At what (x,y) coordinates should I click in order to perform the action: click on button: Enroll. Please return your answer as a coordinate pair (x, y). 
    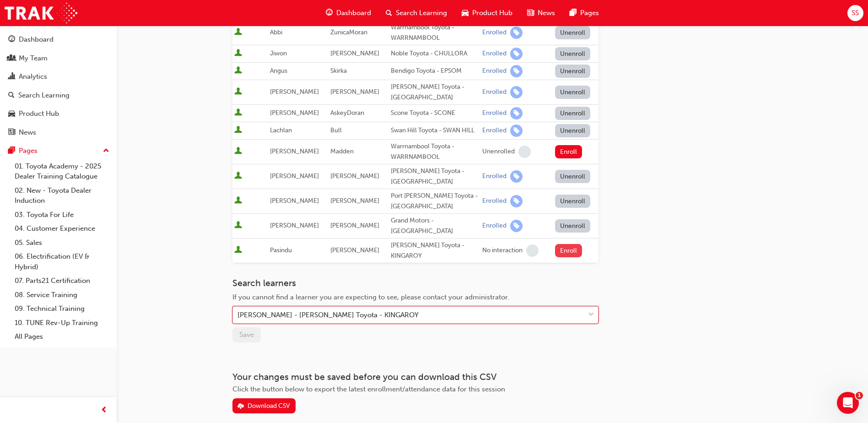
    Looking at the image, I should click on (569, 250).